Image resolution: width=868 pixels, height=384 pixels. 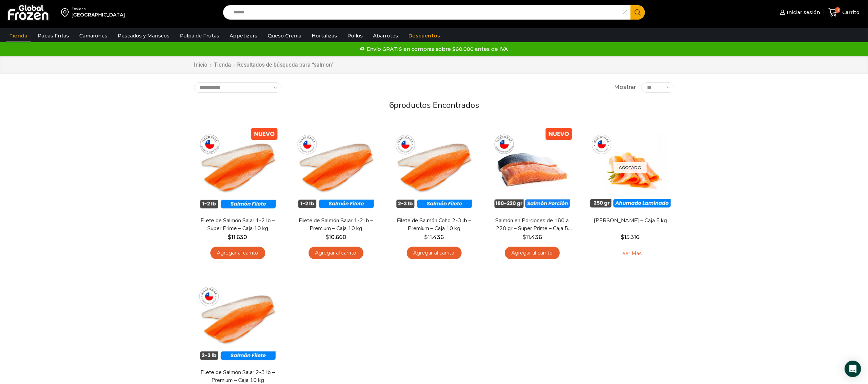 What do you see at coordinates (201, 65) in the screenshot?
I see `a: Inicio` at bounding box center [201, 65].